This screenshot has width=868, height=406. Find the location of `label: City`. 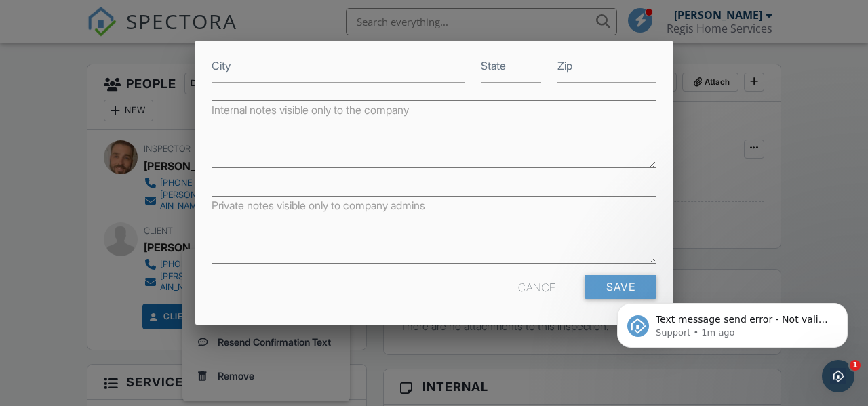

label: City is located at coordinates (221, 65).